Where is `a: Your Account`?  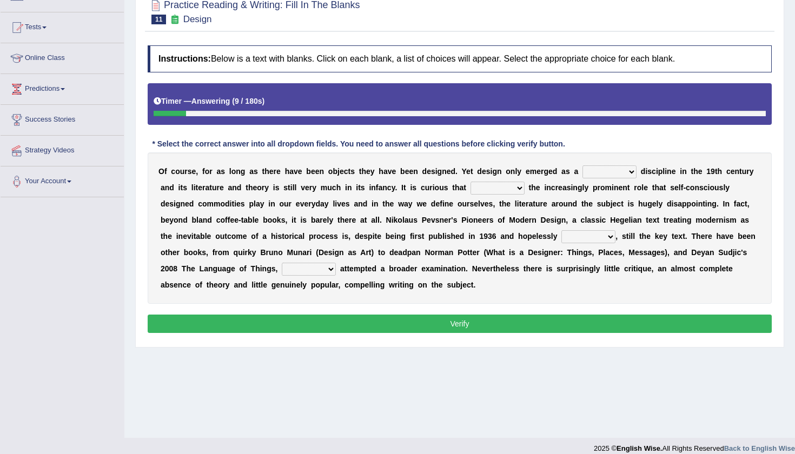 a: Your Account is located at coordinates (62, 180).